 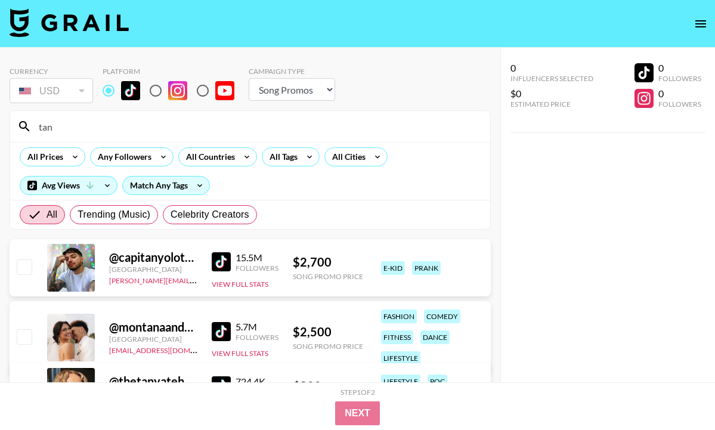 I want to click on div: Step 1 of 2, so click(x=358, y=392).